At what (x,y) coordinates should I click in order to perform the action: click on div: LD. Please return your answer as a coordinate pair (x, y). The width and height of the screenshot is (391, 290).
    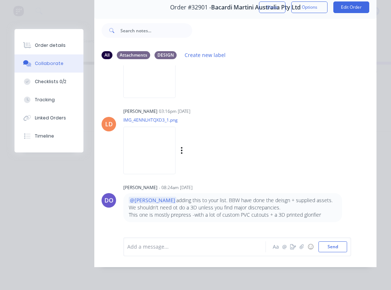
    Looking at the image, I should click on (109, 124).